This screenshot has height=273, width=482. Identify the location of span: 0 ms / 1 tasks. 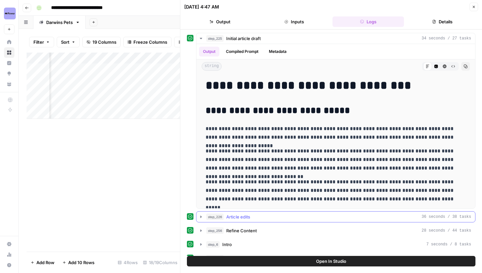
(455, 258).